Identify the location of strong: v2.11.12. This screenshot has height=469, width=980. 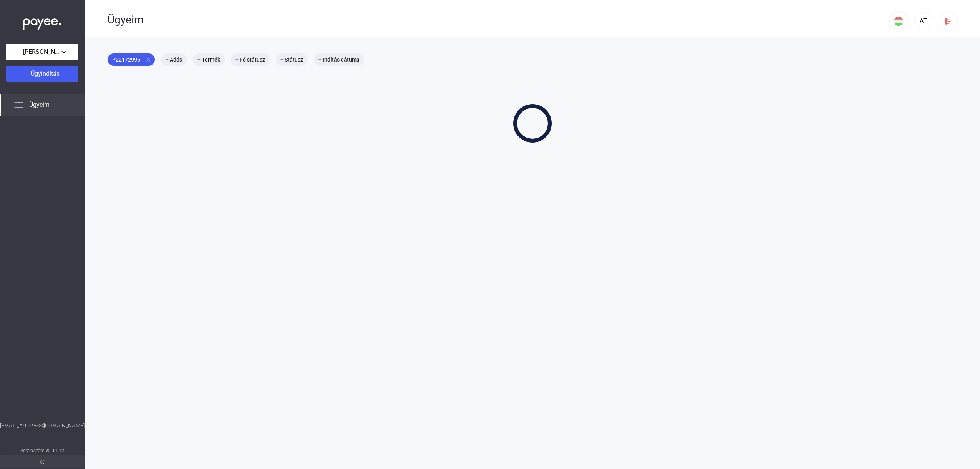
(55, 451).